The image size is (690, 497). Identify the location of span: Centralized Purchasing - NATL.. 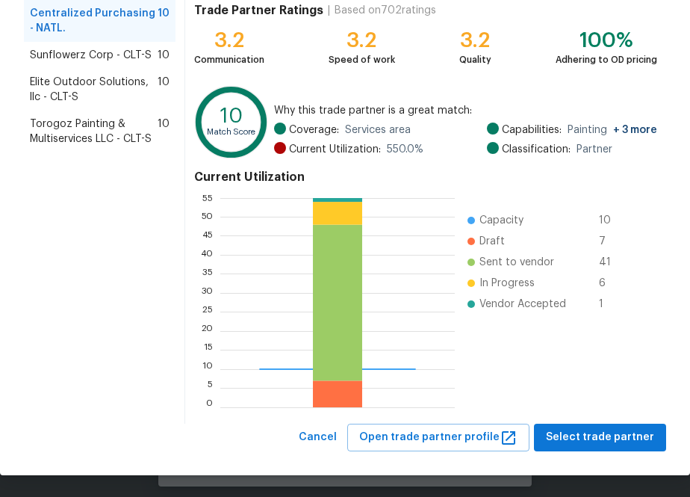
(93, 21).